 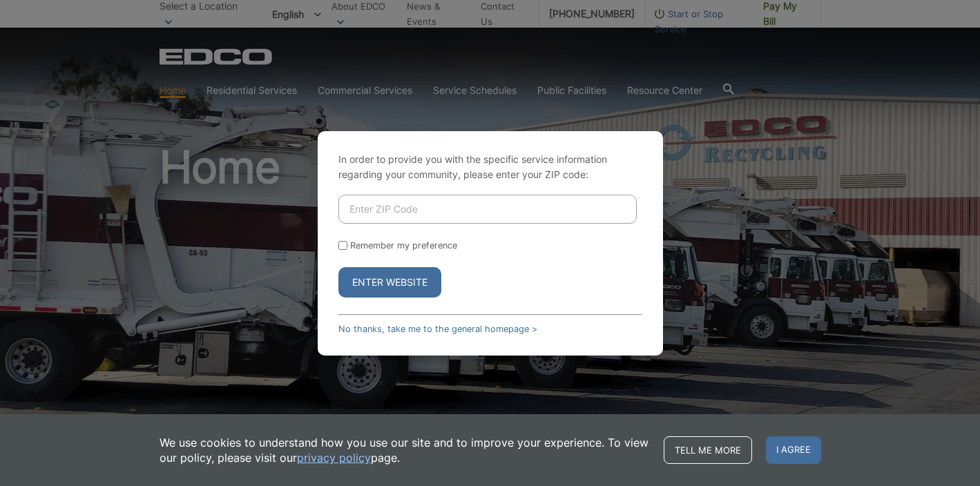 I want to click on p: We use cookies to understand how you use our site and to improve your experience. To view our pol..., so click(x=405, y=450).